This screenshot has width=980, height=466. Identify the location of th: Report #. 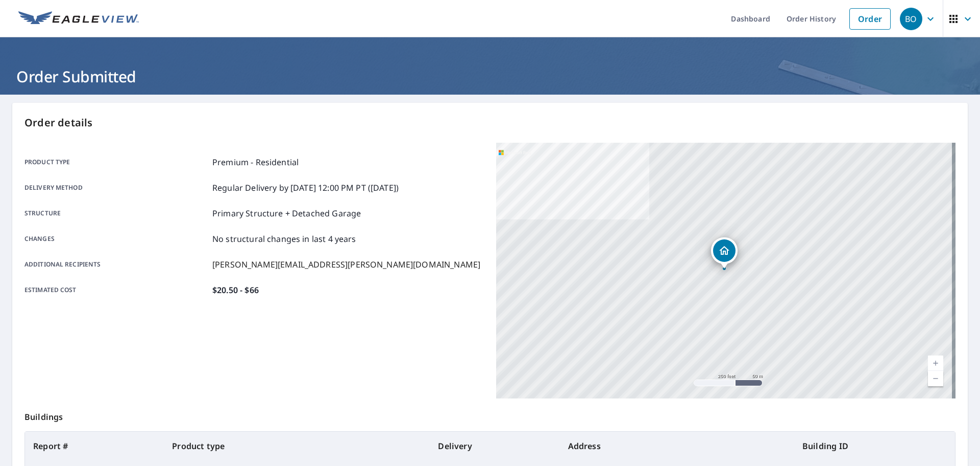
(94, 445).